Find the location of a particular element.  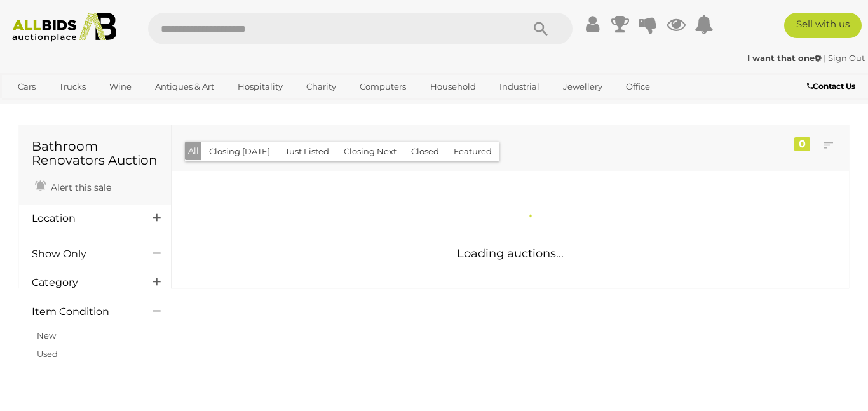

a: Sports is located at coordinates (30, 107).